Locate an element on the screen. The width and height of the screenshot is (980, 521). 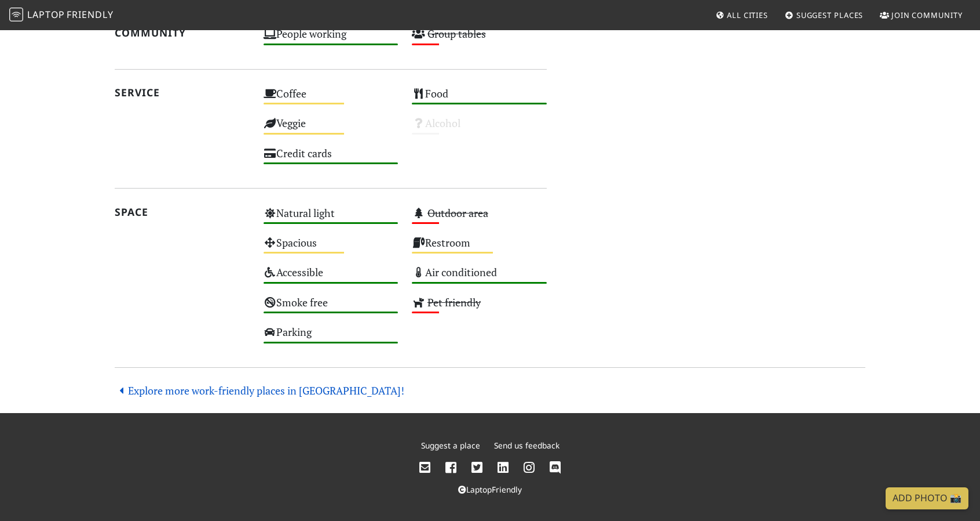
a: Suggest Places is located at coordinates (824, 15).